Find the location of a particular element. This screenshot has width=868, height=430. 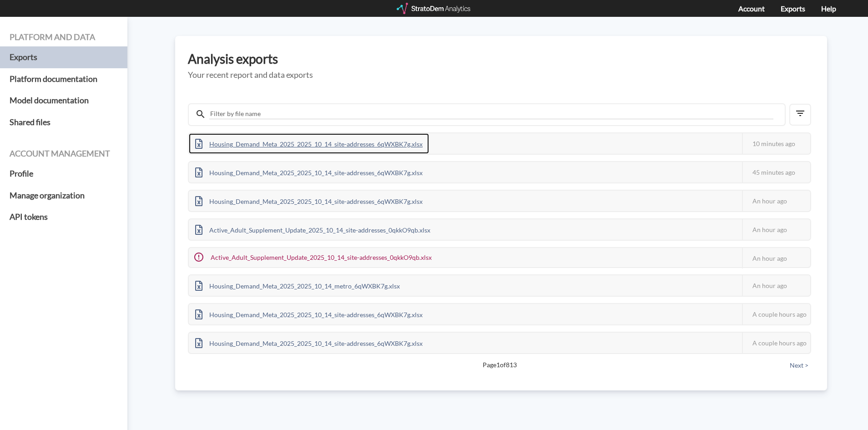

a: Platform documentation is located at coordinates (63, 79).